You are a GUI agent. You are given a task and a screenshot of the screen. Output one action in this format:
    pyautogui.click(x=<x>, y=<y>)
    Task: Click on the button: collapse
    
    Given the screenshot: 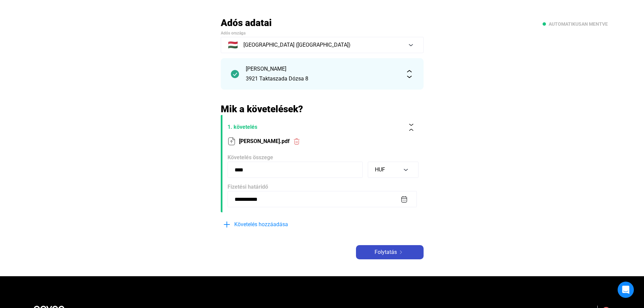 What is the action you would take?
    pyautogui.click(x=411, y=127)
    